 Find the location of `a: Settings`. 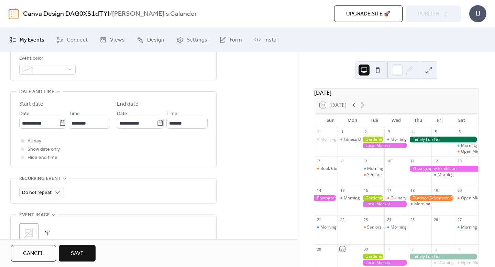

a: Settings is located at coordinates (192, 40).